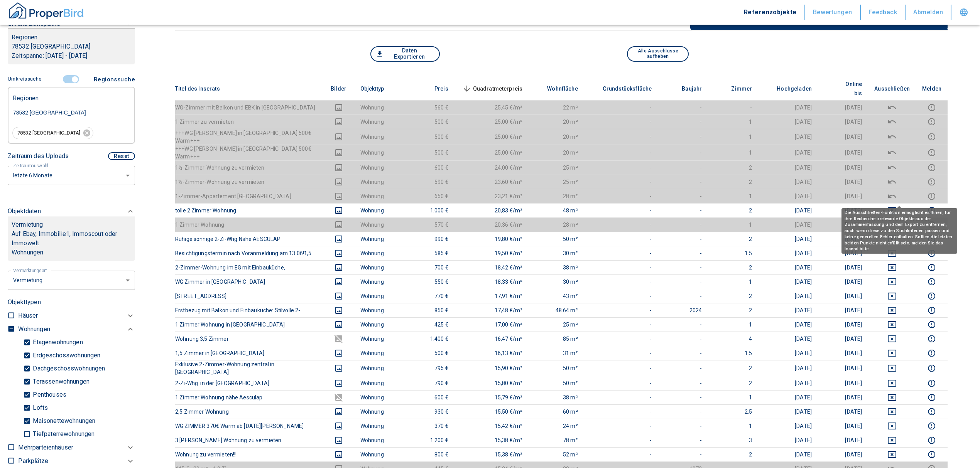 The width and height of the screenshot is (980, 468). I want to click on td: 85 m², so click(557, 338).